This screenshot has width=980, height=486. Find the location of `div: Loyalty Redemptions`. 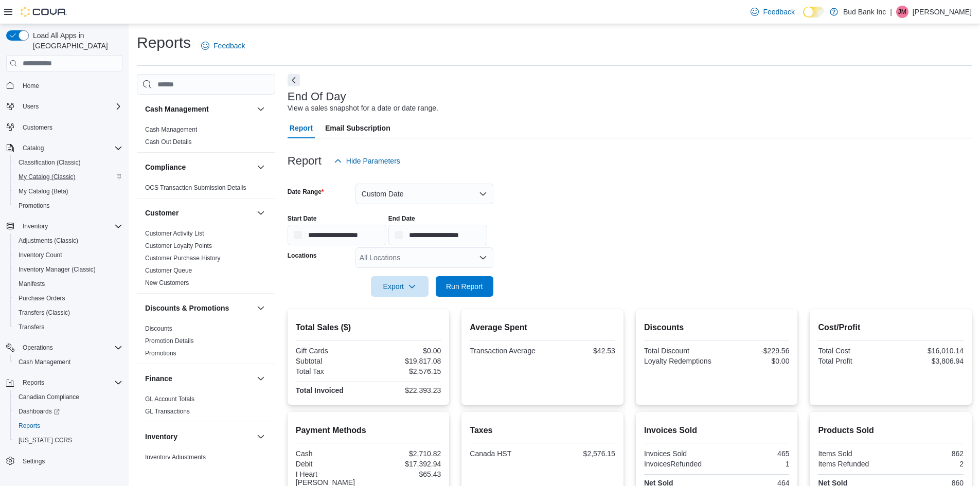

div: Loyalty Redemptions is located at coordinates (679, 361).